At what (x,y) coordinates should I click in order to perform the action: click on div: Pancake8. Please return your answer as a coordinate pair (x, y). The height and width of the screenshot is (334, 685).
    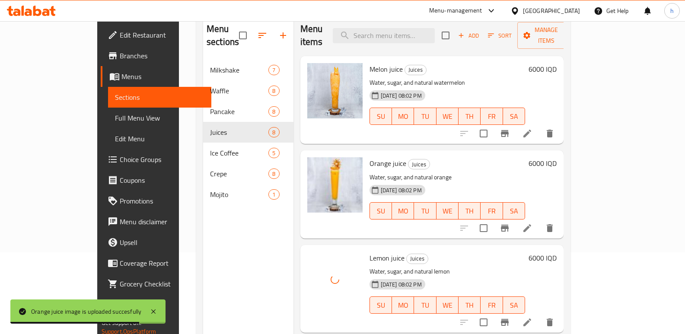
    Looking at the image, I should click on (248, 111).